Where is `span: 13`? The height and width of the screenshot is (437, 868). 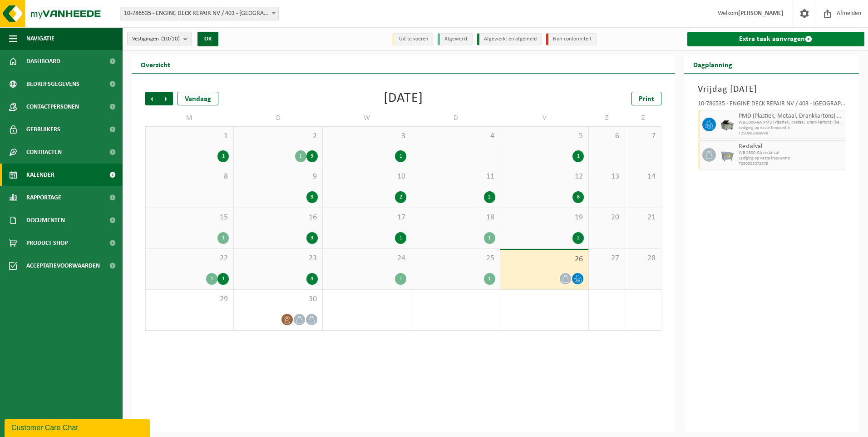
span: 13 is located at coordinates (607, 177).